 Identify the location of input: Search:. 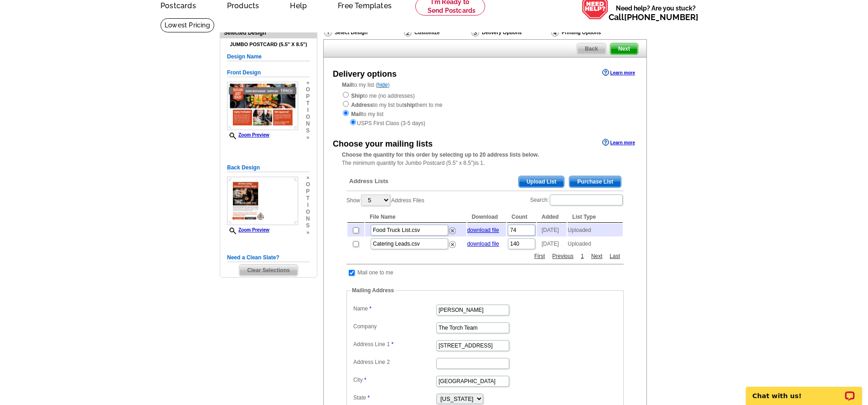
(586, 200).